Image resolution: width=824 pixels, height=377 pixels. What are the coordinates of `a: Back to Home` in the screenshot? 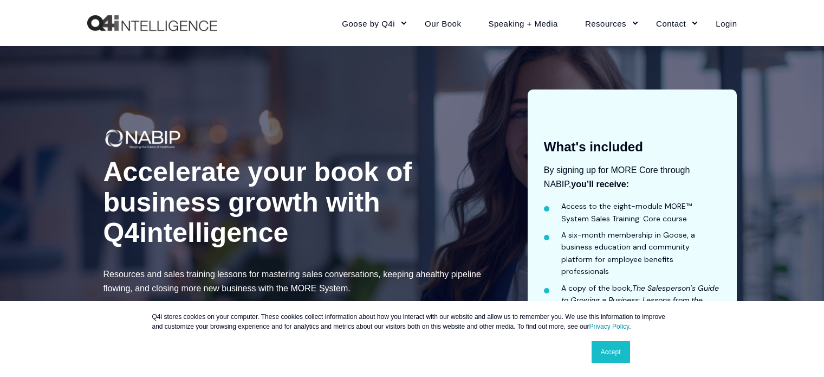 It's located at (152, 23).